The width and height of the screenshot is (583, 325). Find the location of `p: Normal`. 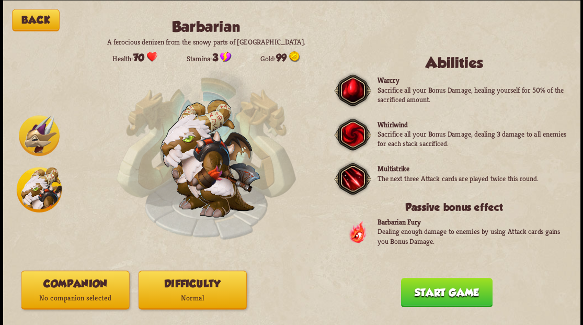

p: Normal is located at coordinates (192, 297).